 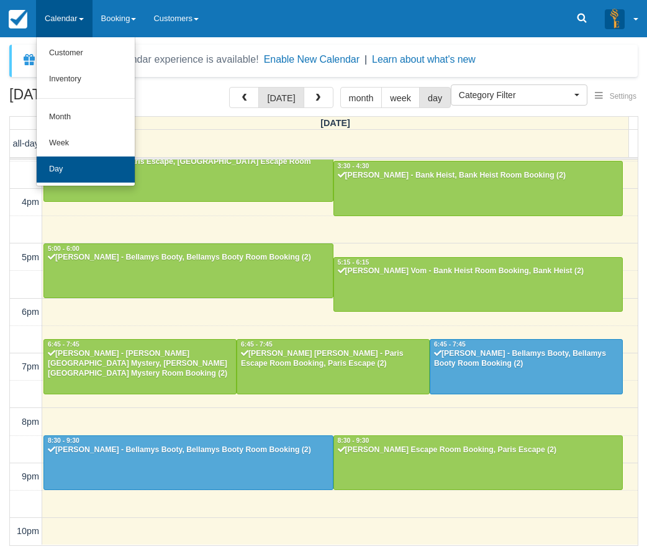 I want to click on span: 10pm, so click(x=28, y=531).